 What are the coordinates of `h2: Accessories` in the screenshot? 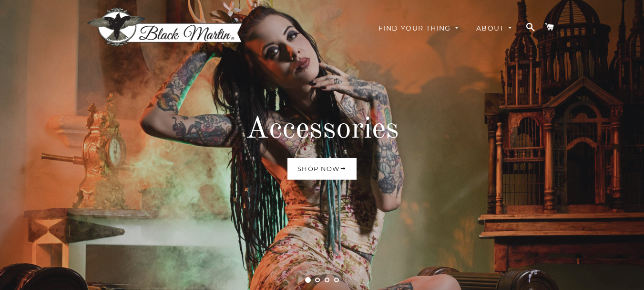 It's located at (322, 129).